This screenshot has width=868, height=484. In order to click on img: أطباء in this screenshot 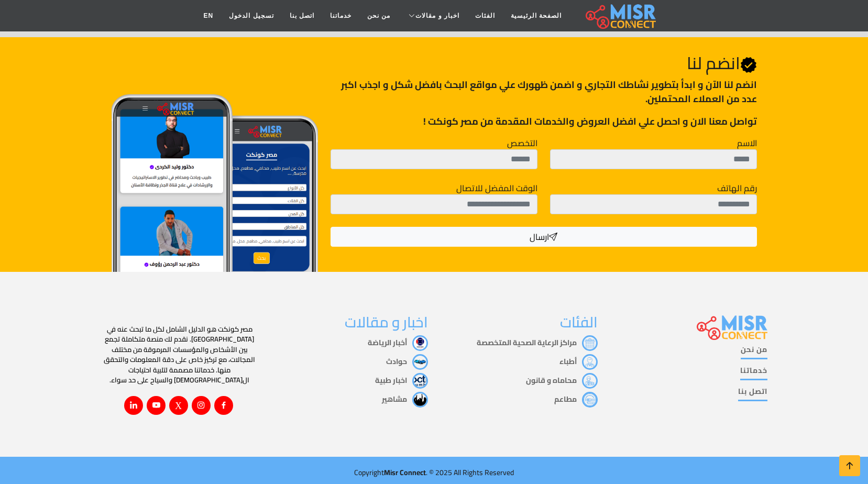, I will do `click(590, 362)`.